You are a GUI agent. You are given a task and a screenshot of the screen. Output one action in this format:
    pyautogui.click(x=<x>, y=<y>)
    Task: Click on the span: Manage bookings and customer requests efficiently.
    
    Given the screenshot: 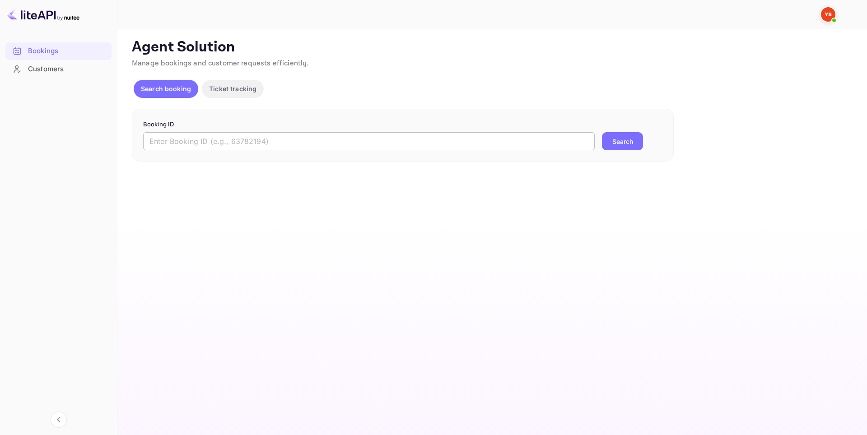 What is the action you would take?
    pyautogui.click(x=220, y=63)
    